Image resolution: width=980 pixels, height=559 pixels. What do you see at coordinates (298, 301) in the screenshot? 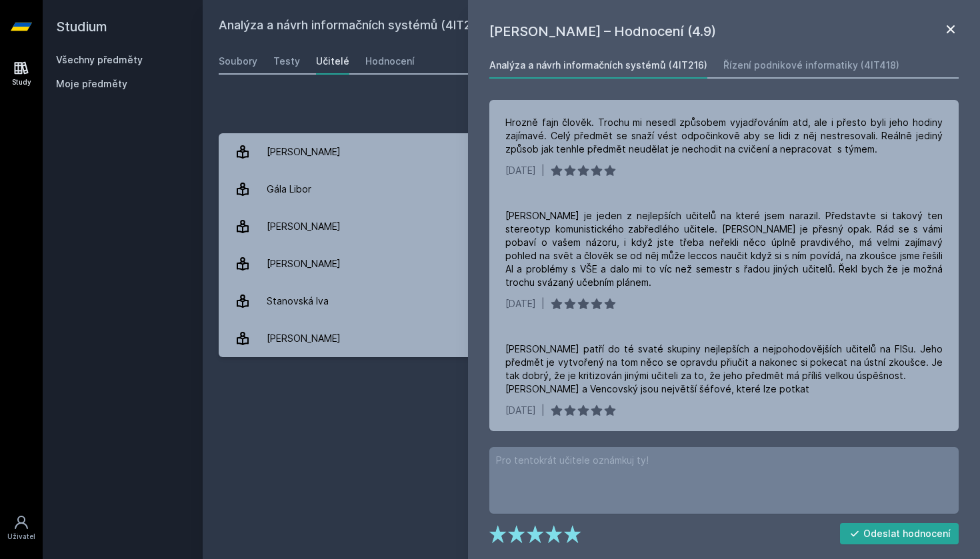
I see `div: Stanovská Iva` at bounding box center [298, 301].